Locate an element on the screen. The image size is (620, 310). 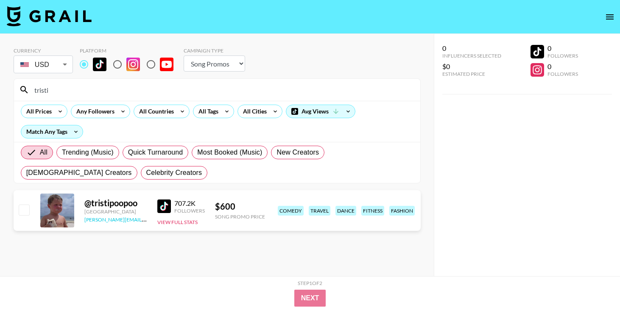
div: Avg Views is located at coordinates (321, 112).